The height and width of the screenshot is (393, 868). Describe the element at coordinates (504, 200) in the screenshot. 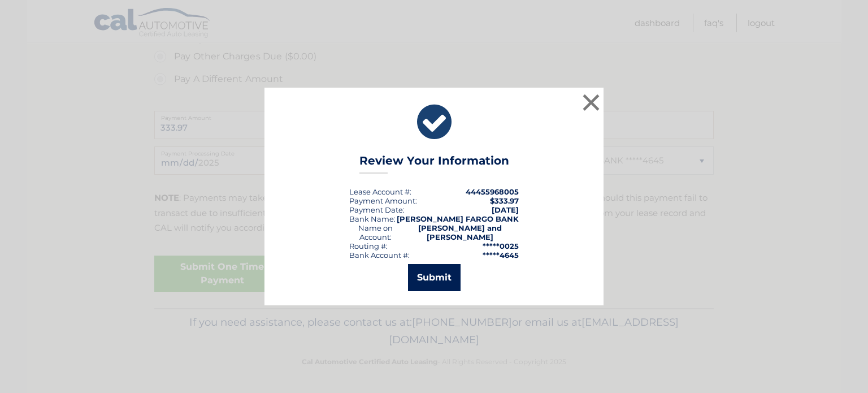

I see `span: $333.97` at that location.